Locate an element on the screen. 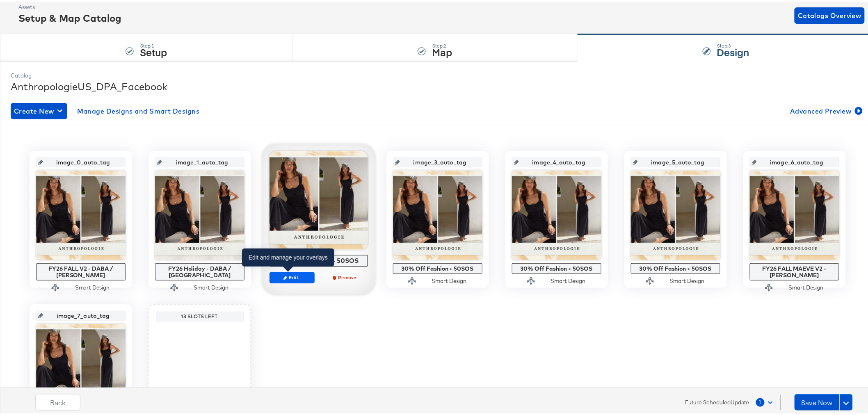 This screenshot has width=868, height=415. div: AnthropologieUS_DPA_Facebook is located at coordinates (437, 85).